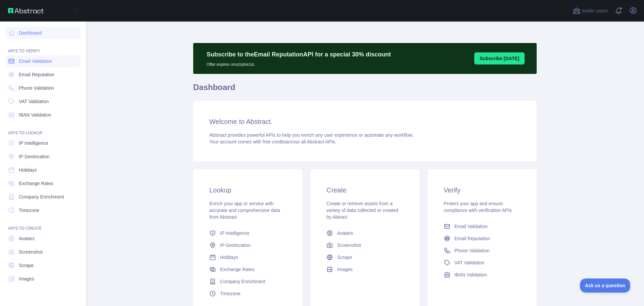  I want to click on div: API'S TO CREATE, so click(43, 224).